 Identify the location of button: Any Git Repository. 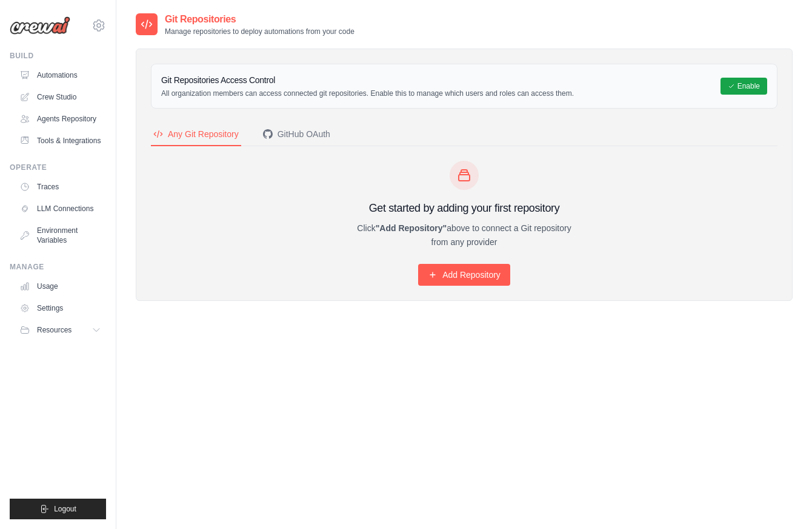
(196, 135).